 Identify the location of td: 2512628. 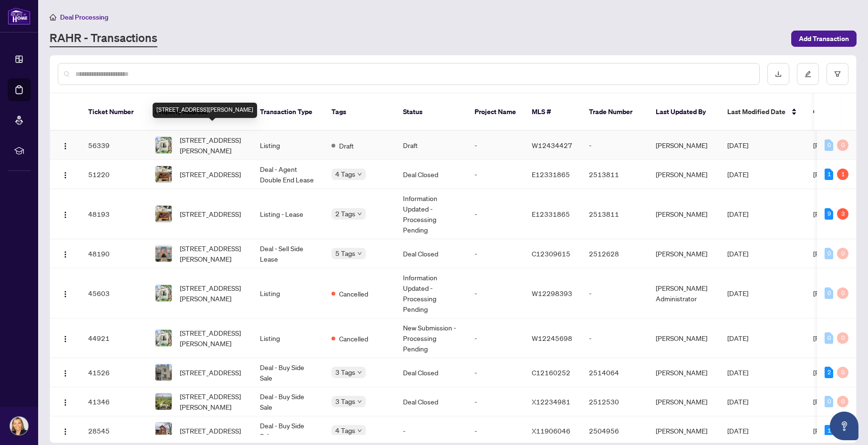
(615, 253).